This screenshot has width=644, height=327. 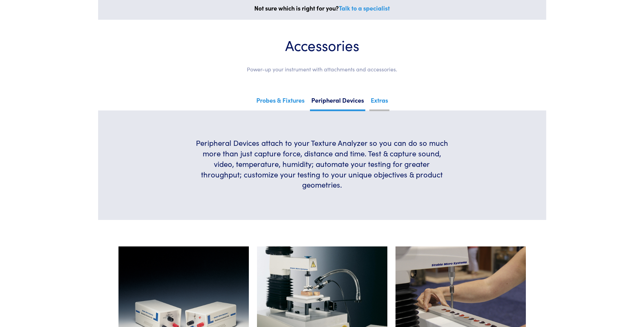 What do you see at coordinates (322, 45) in the screenshot?
I see `h1: Accessories` at bounding box center [322, 45].